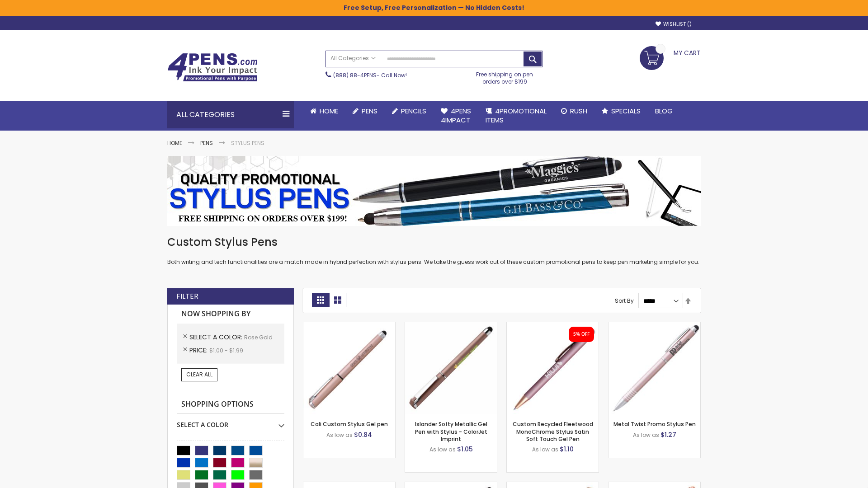 This screenshot has height=488, width=868. I want to click on span: Specials, so click(625, 111).